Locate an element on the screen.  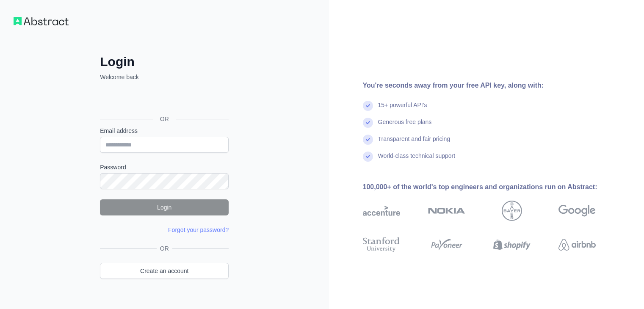
div: Generous free plans is located at coordinates (405, 126).